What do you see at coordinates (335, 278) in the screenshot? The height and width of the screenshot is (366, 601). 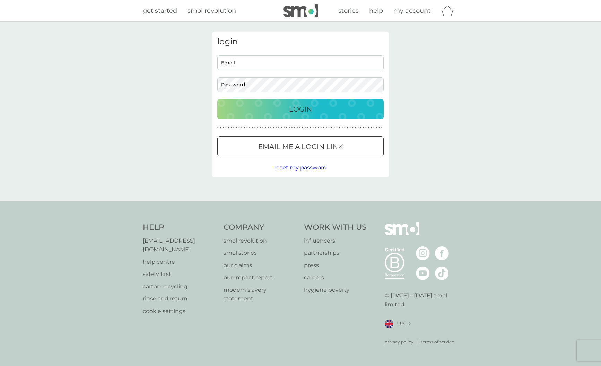 I see `a: careers` at bounding box center [335, 278].